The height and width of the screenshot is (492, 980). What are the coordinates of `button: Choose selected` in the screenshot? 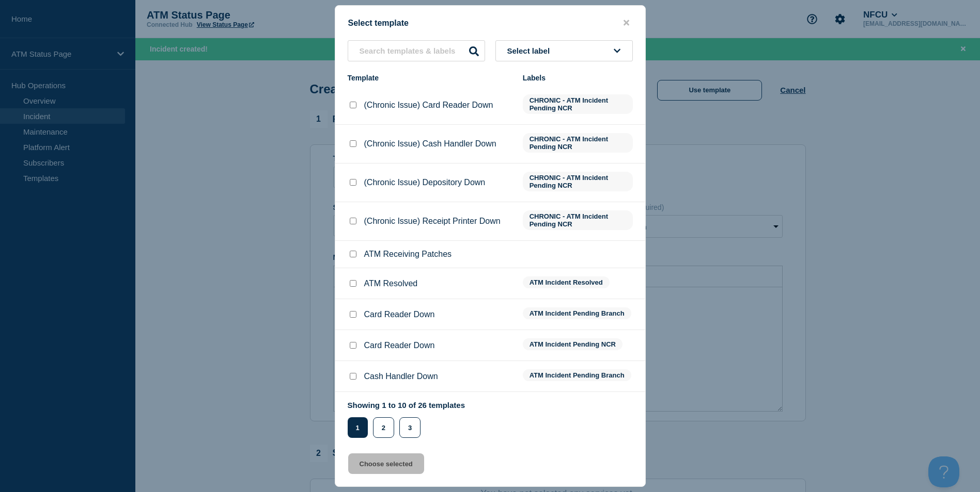 It's located at (386, 464).